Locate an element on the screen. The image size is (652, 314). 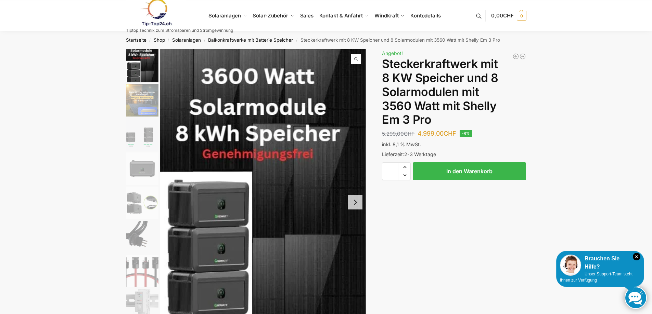
a: Solar-Zubehör is located at coordinates (273, 16).